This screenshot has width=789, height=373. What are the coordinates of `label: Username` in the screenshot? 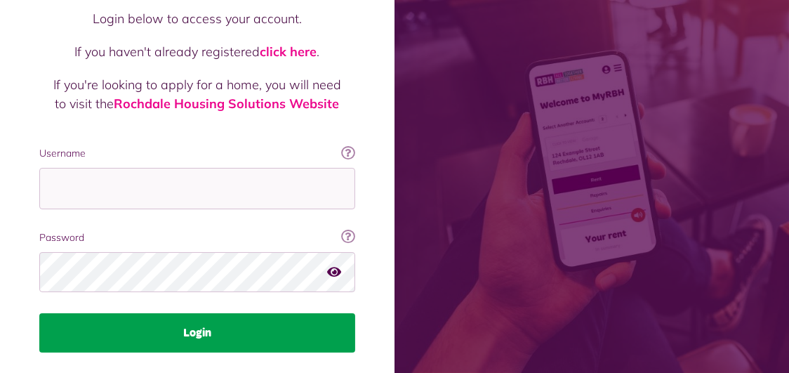 It's located at (197, 153).